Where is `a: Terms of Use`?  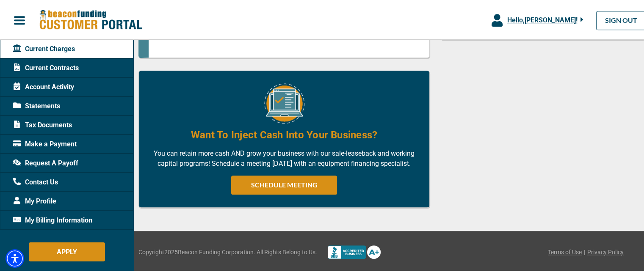 a: Terms of Use is located at coordinates (565, 250).